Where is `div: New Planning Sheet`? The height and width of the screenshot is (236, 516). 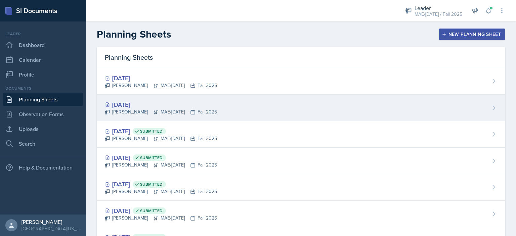 div: New Planning Sheet is located at coordinates (472, 34).